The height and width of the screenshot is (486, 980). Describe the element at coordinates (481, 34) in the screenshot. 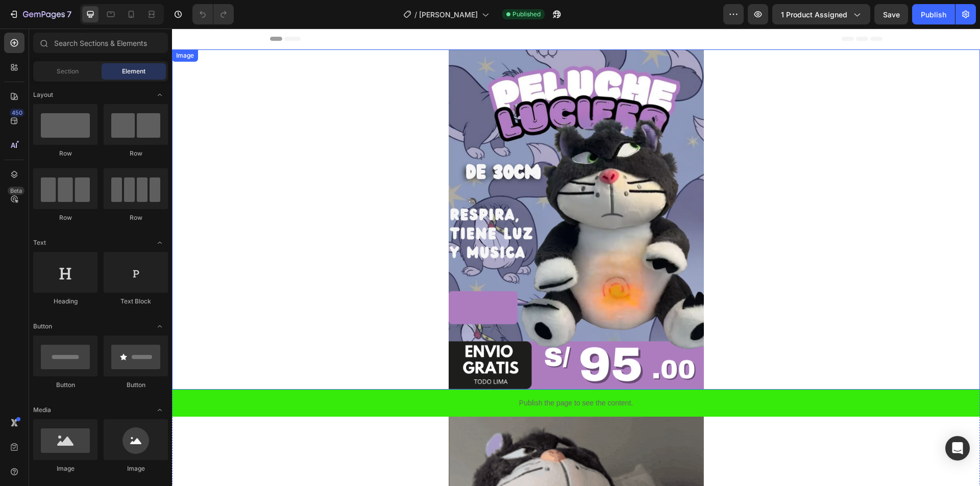

I see `span: Catálogo` at that location.